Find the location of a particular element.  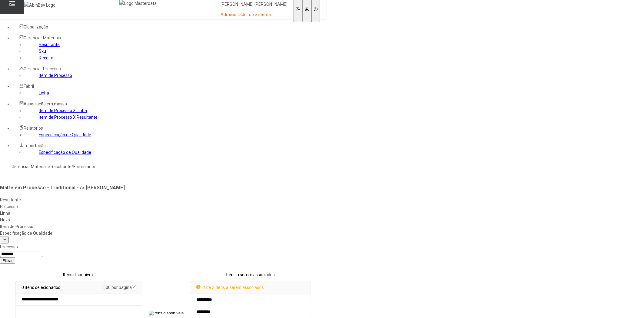

a: Sku is located at coordinates (42, 51).